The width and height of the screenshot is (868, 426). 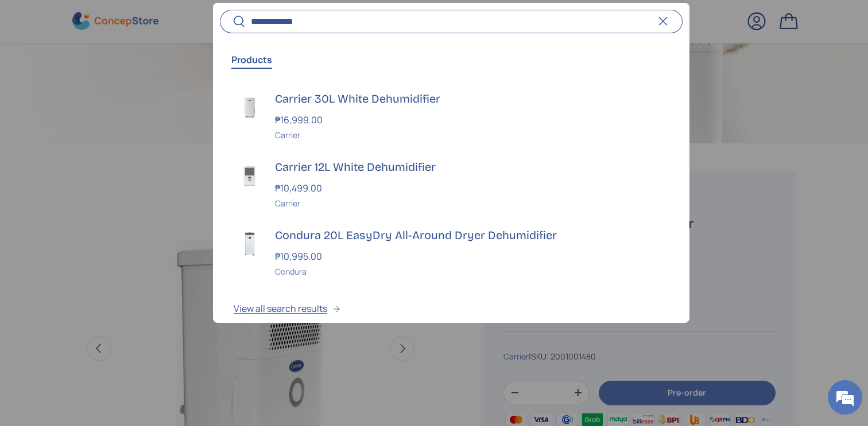 I want to click on div: Leave a message, so click(x=126, y=71).